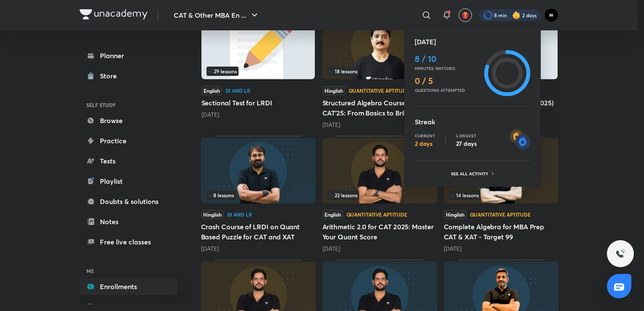 The height and width of the screenshot is (311, 644). What do you see at coordinates (448, 69) in the screenshot?
I see `p: Minutes watched` at bounding box center [448, 69].